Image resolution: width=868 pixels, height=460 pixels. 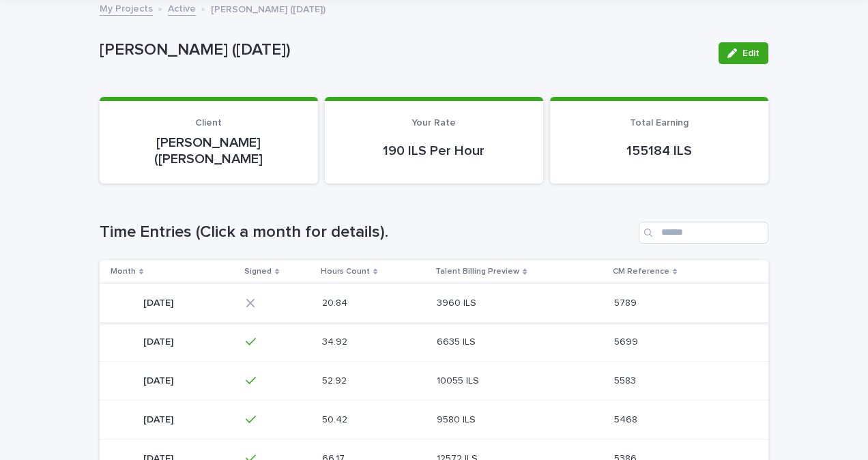 I want to click on p: 5468, so click(x=628, y=419).